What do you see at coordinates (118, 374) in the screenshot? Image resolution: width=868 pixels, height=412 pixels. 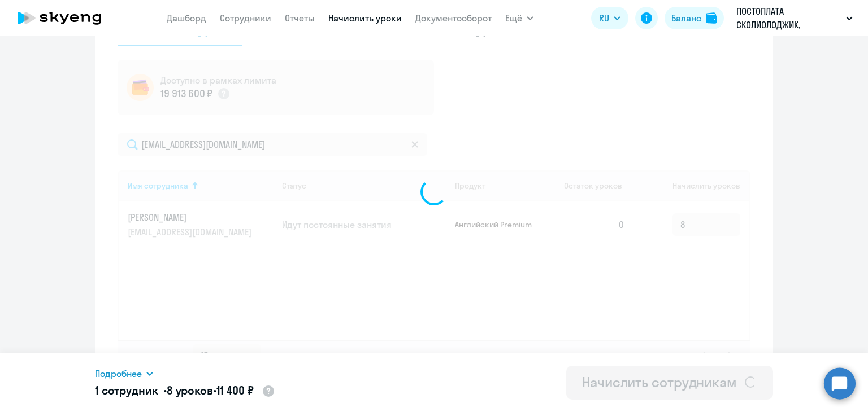 I see `span: Подробнее` at bounding box center [118, 374].